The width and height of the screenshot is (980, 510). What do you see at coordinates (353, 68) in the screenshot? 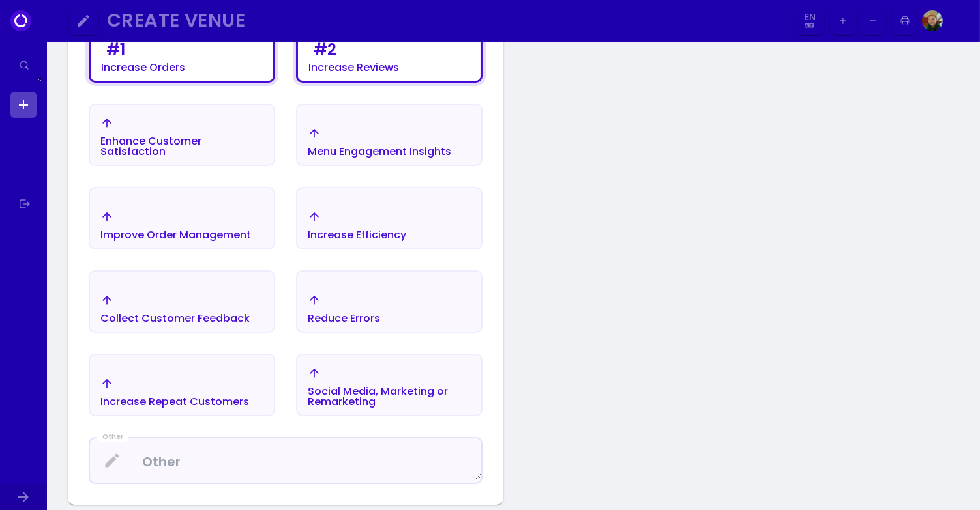
I see `div: Increase Reviews` at bounding box center [353, 68].